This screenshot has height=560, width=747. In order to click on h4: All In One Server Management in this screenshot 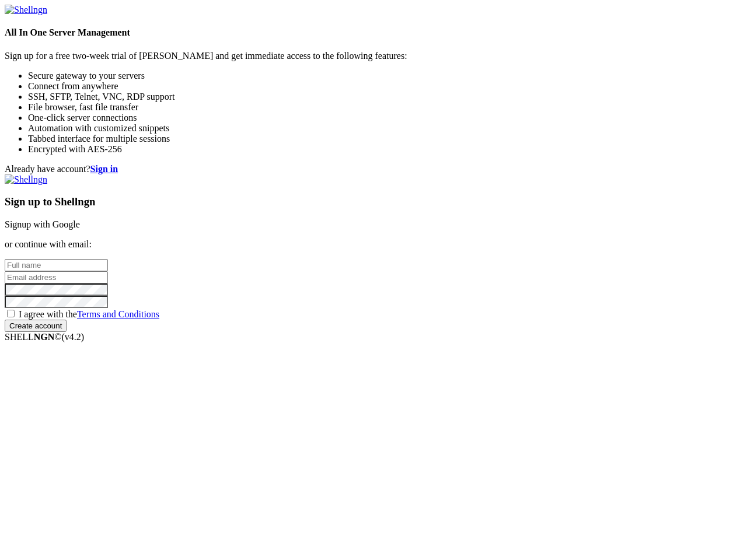, I will do `click(374, 32)`.